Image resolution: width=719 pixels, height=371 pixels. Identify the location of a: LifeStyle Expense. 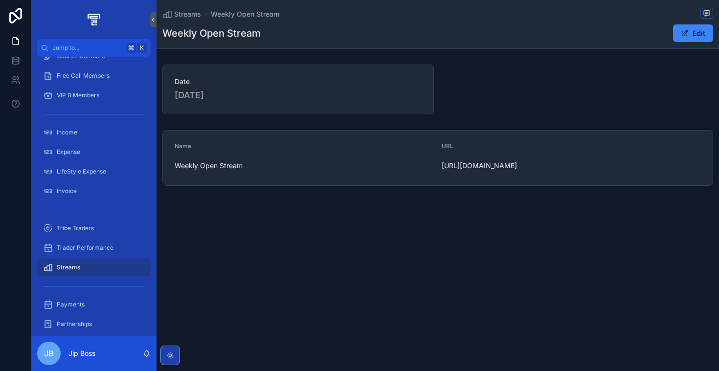
(94, 172).